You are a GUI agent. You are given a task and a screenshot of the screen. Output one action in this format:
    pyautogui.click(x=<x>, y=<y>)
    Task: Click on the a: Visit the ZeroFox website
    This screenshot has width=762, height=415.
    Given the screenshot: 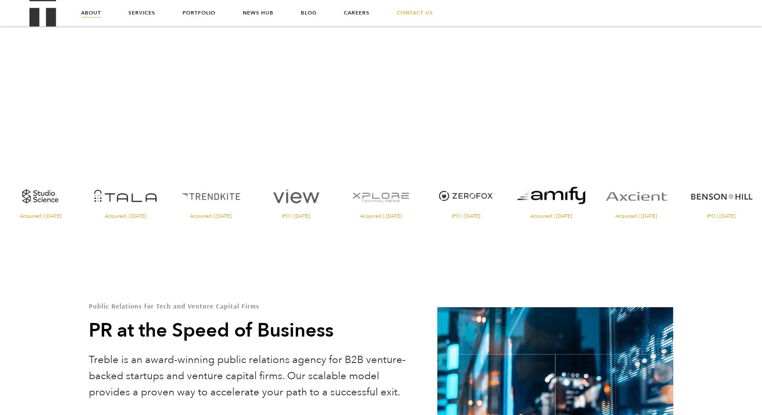 What is the action you would take?
    pyautogui.click(x=466, y=199)
    